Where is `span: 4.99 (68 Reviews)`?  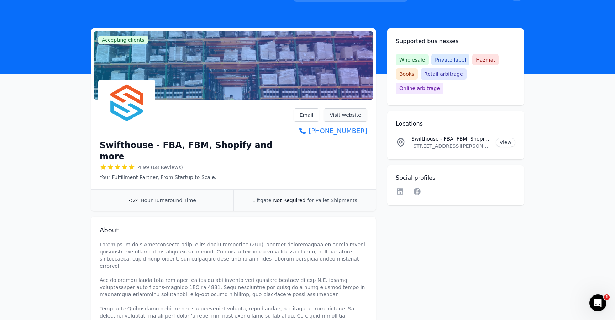
span: 4.99 (68 Reviews) is located at coordinates (160, 167).